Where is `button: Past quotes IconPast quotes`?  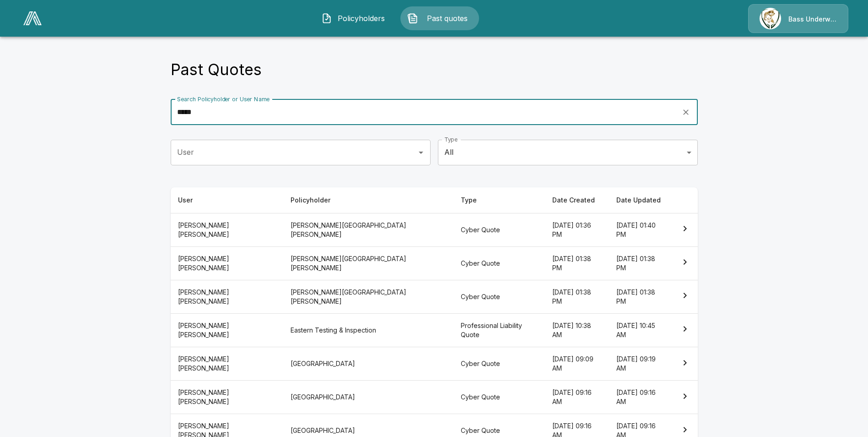 button: Past quotes IconPast quotes is located at coordinates (440, 18).